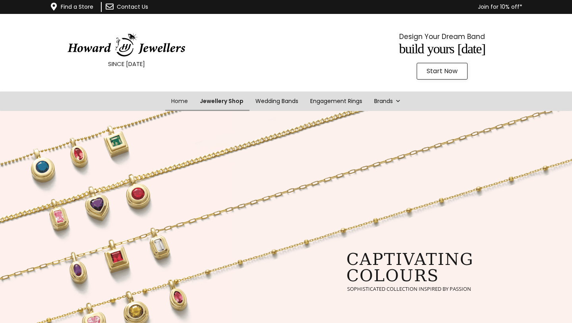  Describe the element at coordinates (77, 7) in the screenshot. I see `a: Find a Store` at that location.